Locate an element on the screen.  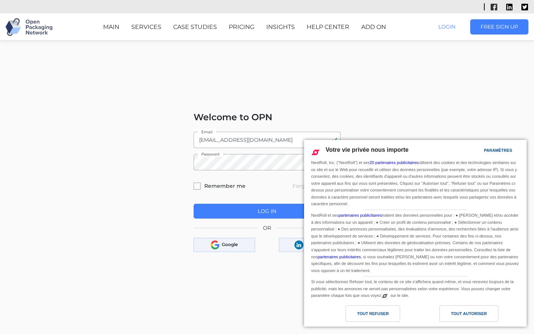
img: linked-in-2 logo is located at coordinates (509, 7).